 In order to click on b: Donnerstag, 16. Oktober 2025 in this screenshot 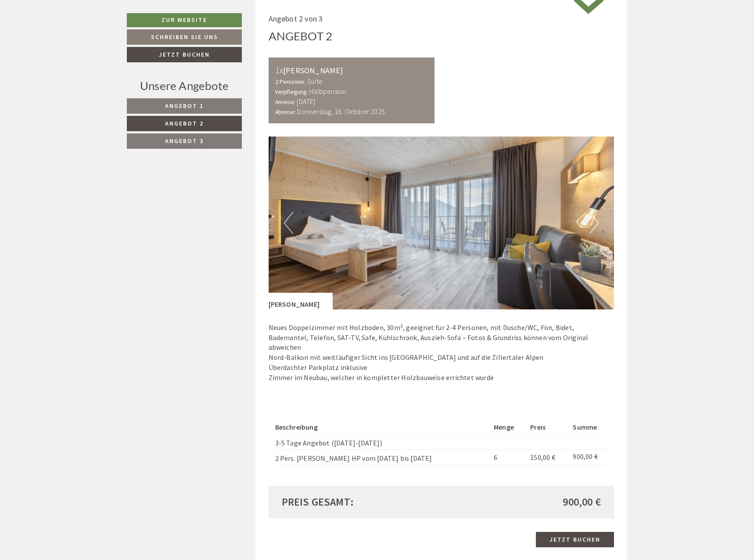, I will do `click(341, 111)`.